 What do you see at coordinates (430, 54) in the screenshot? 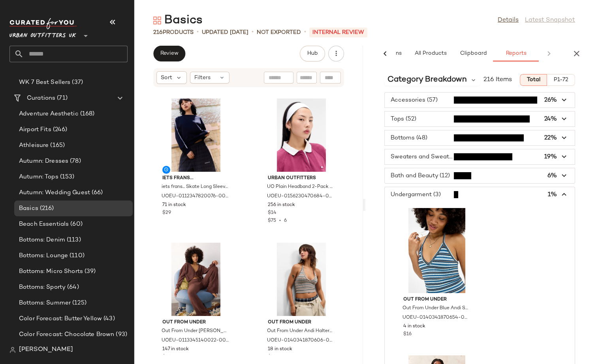
I see `span: All Products` at bounding box center [430, 54].